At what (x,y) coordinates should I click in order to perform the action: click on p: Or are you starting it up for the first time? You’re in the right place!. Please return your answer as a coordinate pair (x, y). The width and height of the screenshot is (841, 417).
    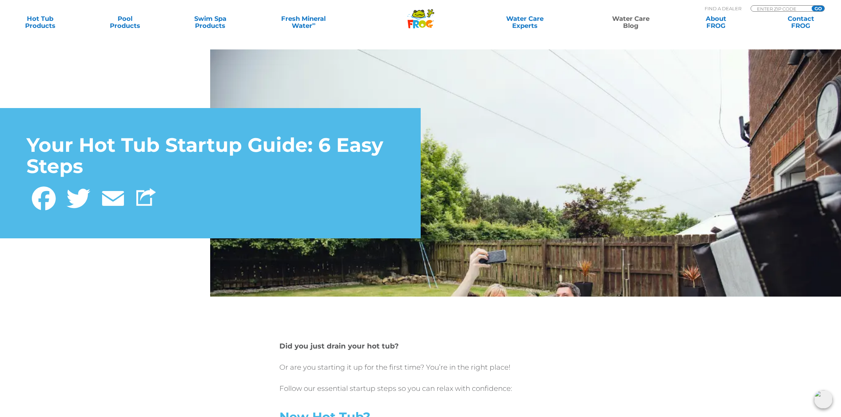
    Looking at the image, I should click on (421, 367).